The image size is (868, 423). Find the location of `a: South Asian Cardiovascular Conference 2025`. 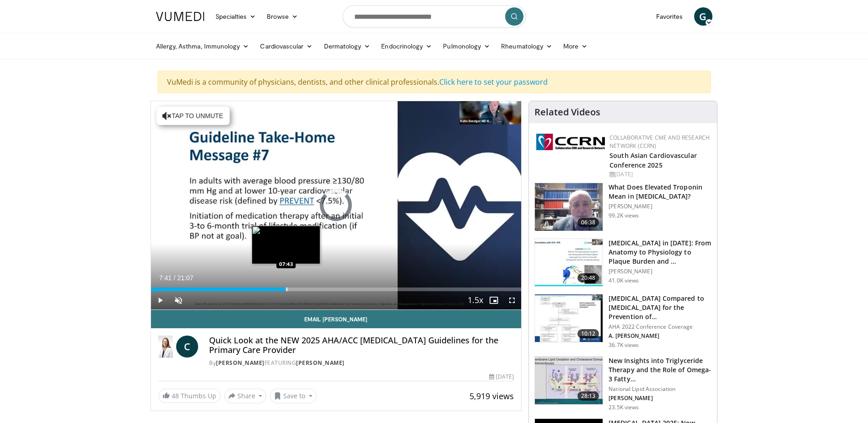

a: South Asian Cardiovascular Conference 2025 is located at coordinates (653, 160).